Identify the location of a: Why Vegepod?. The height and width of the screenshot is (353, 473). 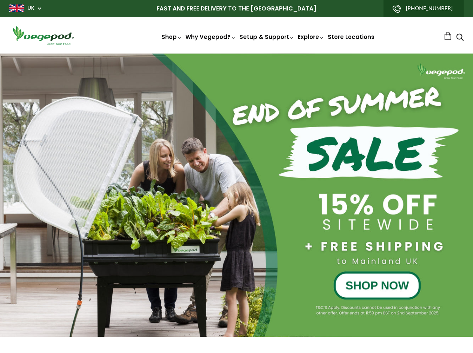
(211, 37).